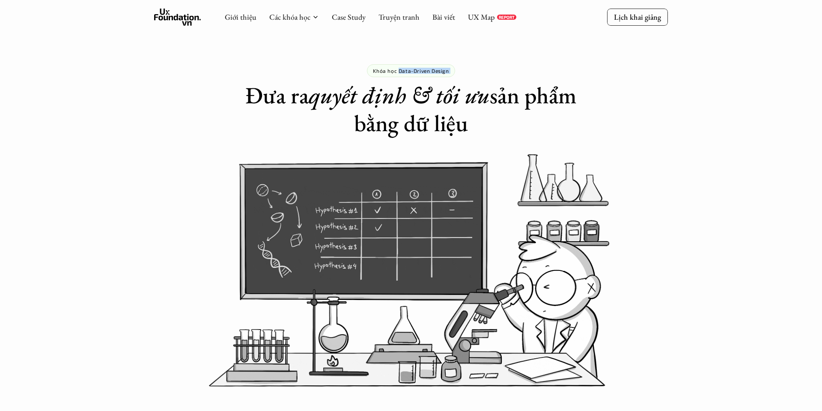  What do you see at coordinates (399, 17) in the screenshot?
I see `a: Truyện tranh` at bounding box center [399, 17].